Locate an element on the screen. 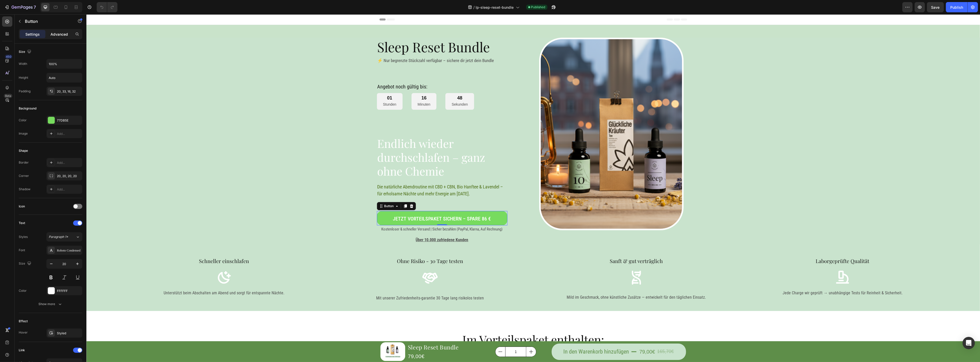 The height and width of the screenshot is (362, 980). button: increment is located at coordinates (445, 337).